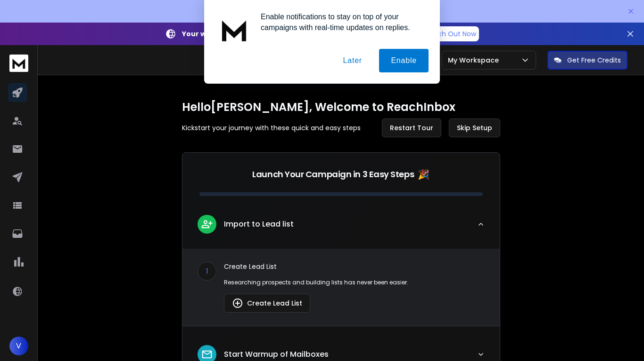 This screenshot has width=644, height=361. What do you see at coordinates (404, 61) in the screenshot?
I see `button: Enable` at bounding box center [404, 61].